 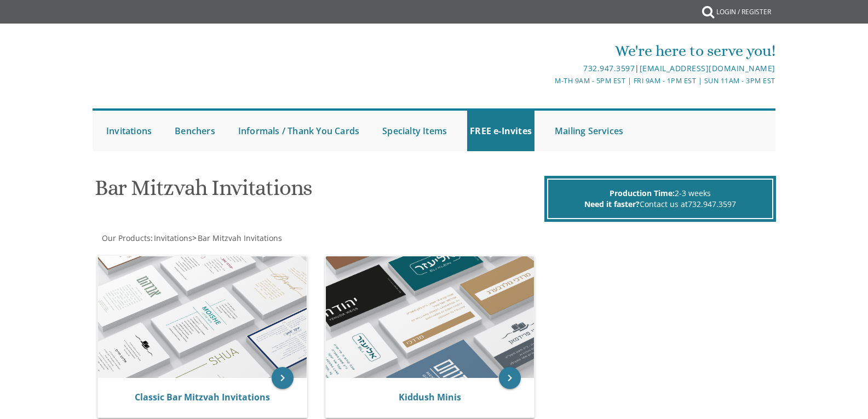 I want to click on span: Production Time:, so click(x=642, y=193).